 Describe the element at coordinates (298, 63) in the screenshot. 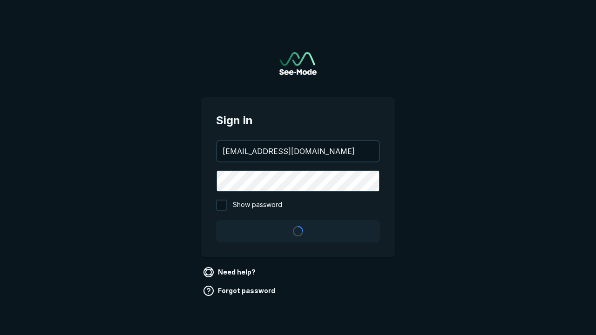

I see `img: See-Mode Logo` at that location.